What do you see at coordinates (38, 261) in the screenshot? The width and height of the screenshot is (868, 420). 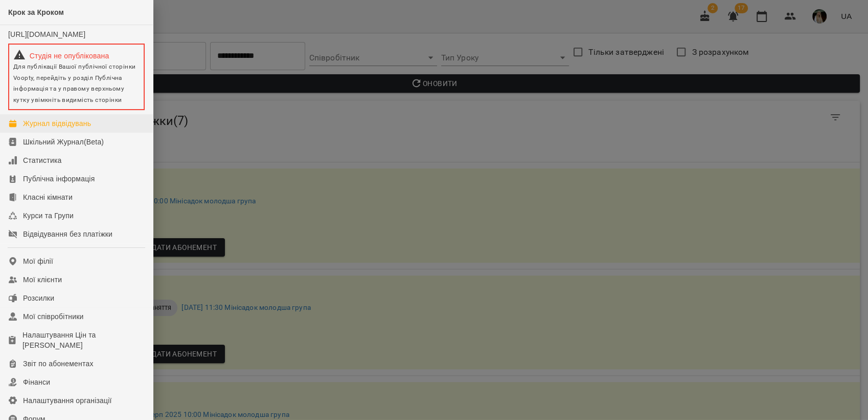 I see `div: Мої філії` at bounding box center [38, 261].